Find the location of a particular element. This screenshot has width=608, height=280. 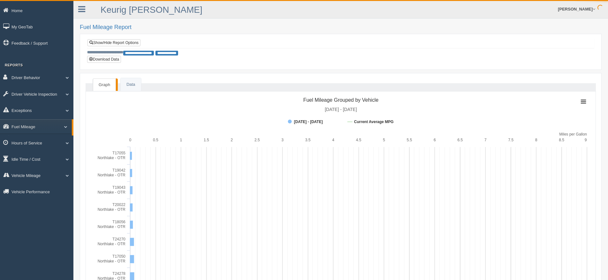

text: 0.5 is located at coordinates (156, 140).